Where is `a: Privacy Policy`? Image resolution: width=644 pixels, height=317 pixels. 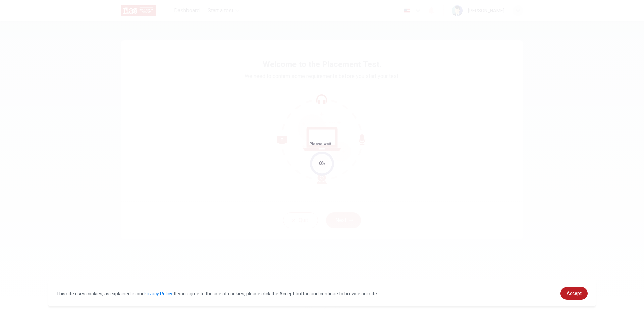
a: Privacy Policy is located at coordinates (157, 294).